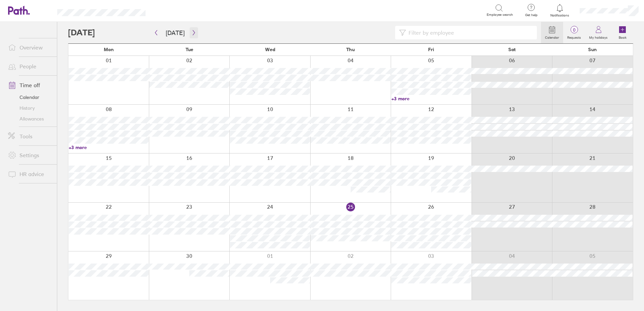 The height and width of the screenshot is (311, 644). What do you see at coordinates (30, 85) in the screenshot?
I see `a: Time off` at bounding box center [30, 85].